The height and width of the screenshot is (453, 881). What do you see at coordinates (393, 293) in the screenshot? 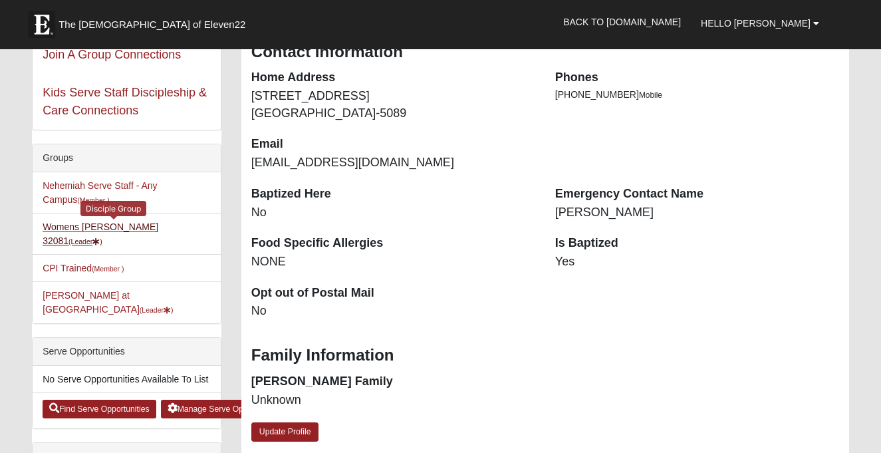
I see `dt: Opt out of Postal Mail` at bounding box center [393, 293].